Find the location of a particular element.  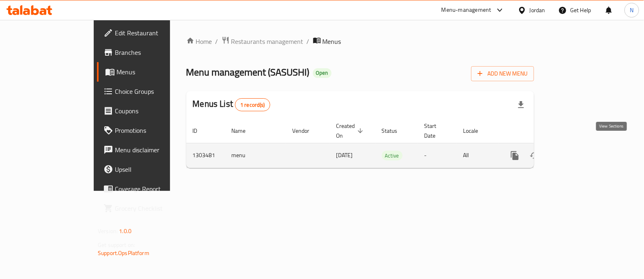

a: Menu disclaimer is located at coordinates (149, 150).